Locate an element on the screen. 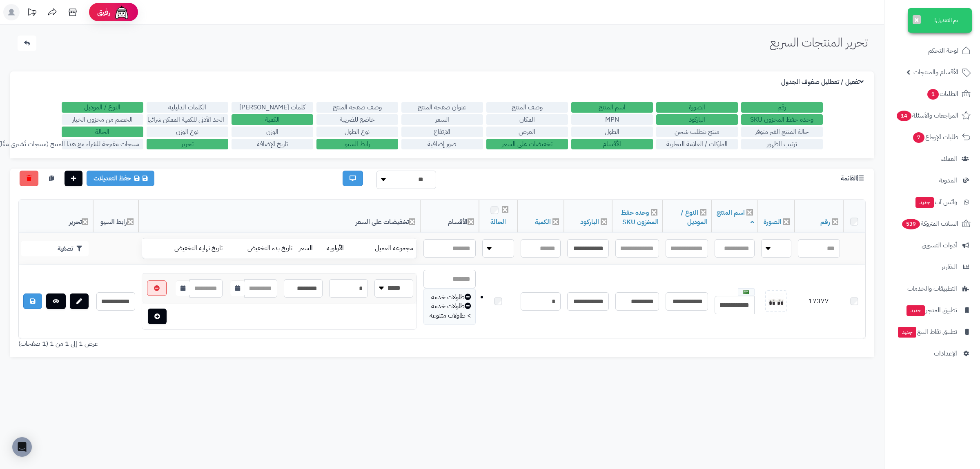  td: مجموعة العميل is located at coordinates (386, 249).